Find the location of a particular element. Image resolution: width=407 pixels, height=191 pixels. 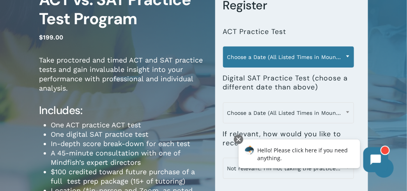

li: A 45-minute consultation with one of Mindfish’s expert directors is located at coordinates (127, 158).